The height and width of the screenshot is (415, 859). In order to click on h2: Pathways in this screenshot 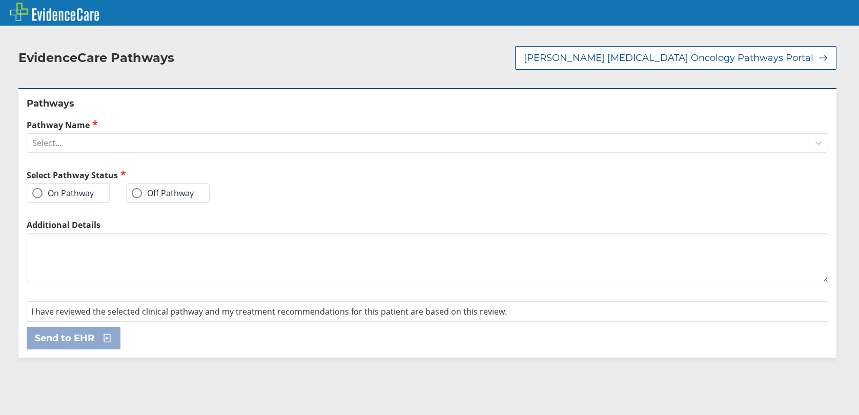, I will do `click(428, 104)`.